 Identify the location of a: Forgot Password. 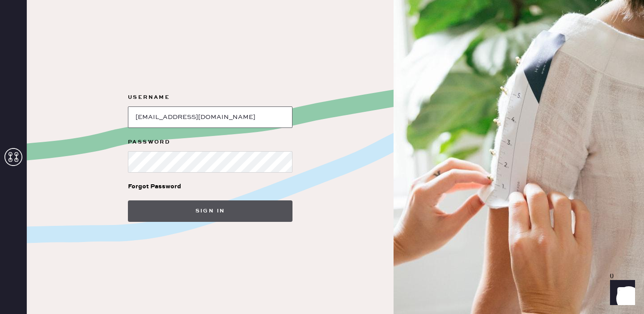
(155, 187).